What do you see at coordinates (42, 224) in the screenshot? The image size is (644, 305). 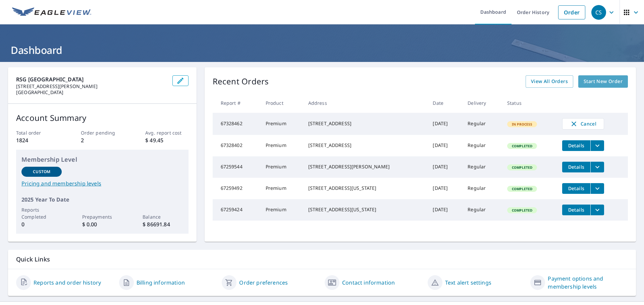 I see `p: 0` at bounding box center [42, 224].